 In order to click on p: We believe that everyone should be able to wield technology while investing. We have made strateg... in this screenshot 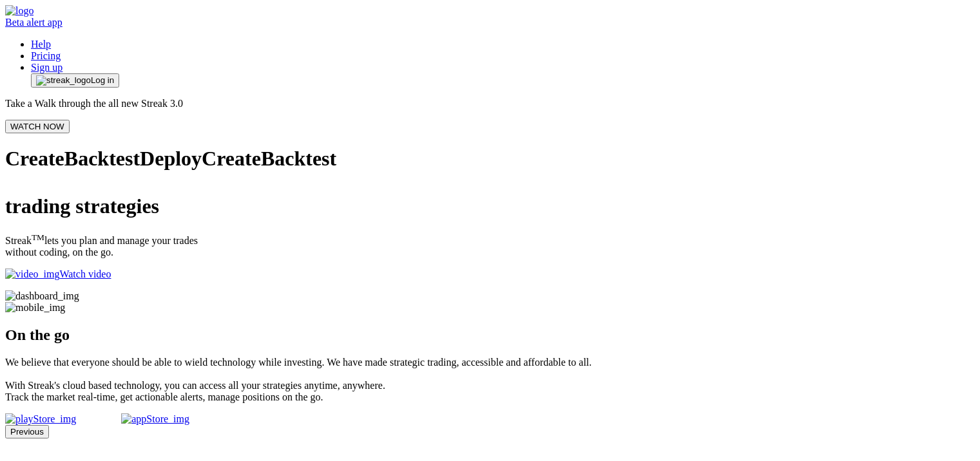, I will do `click(490, 380)`.